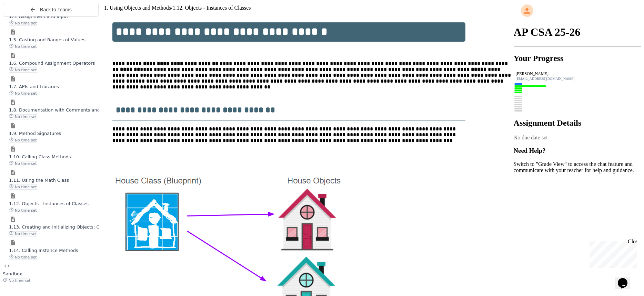  What do you see at coordinates (577, 123) in the screenshot?
I see `h2: Assignment Details` at bounding box center [577, 123].